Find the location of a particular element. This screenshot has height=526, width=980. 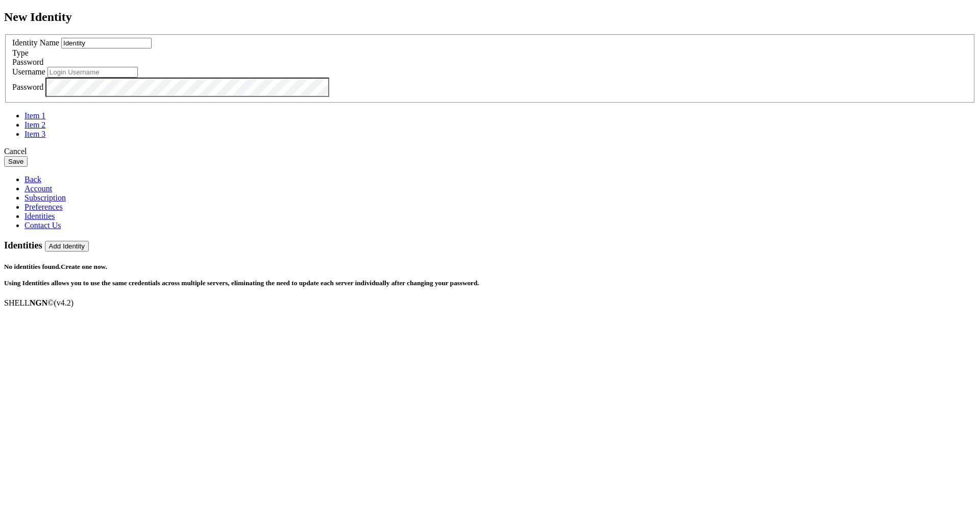

label: Username is located at coordinates (28, 71).